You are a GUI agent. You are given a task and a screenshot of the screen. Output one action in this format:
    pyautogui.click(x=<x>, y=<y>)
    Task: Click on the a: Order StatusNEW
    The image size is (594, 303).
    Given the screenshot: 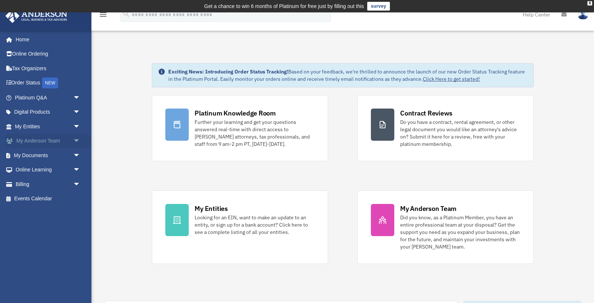 What is the action you would take?
    pyautogui.click(x=48, y=83)
    